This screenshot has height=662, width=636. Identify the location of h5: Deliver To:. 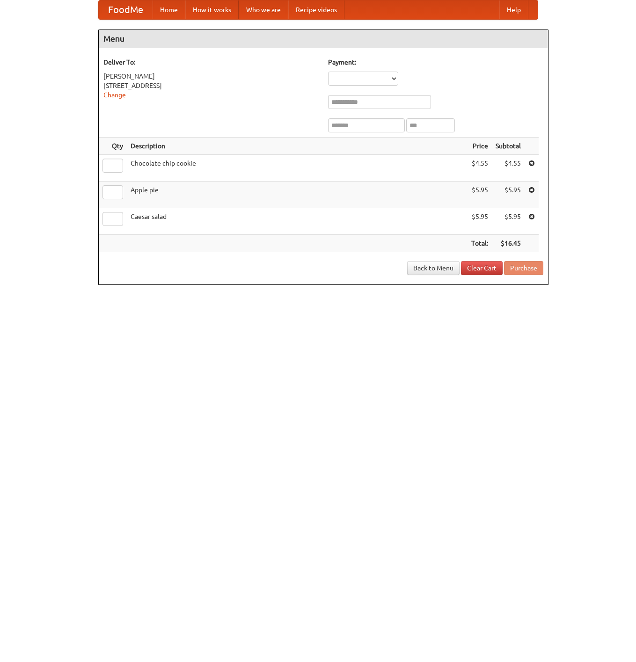
(211, 62).